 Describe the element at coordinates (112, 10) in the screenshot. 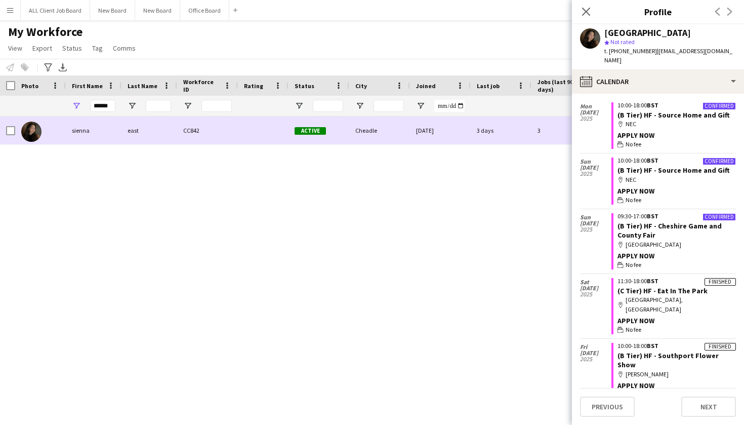

I see `button: New Board` at that location.